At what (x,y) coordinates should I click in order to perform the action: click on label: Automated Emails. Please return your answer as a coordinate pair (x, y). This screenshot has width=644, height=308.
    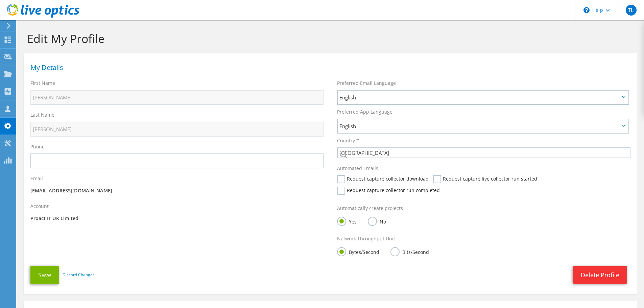
    Looking at the image, I should click on (357, 168).